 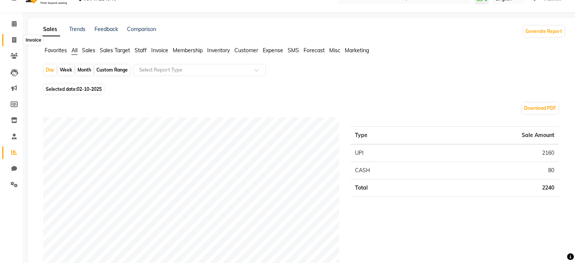 What do you see at coordinates (314, 50) in the screenshot?
I see `span: Forecast` at bounding box center [314, 50].